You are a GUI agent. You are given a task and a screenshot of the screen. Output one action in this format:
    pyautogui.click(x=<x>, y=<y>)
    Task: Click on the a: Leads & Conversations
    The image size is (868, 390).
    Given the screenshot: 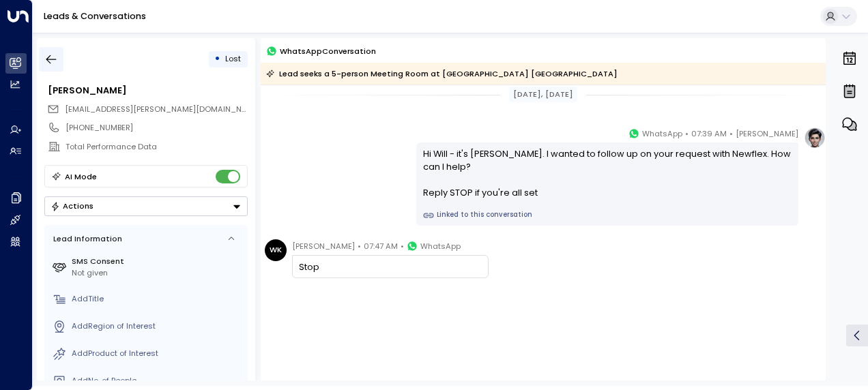 What is the action you would take?
    pyautogui.click(x=95, y=16)
    